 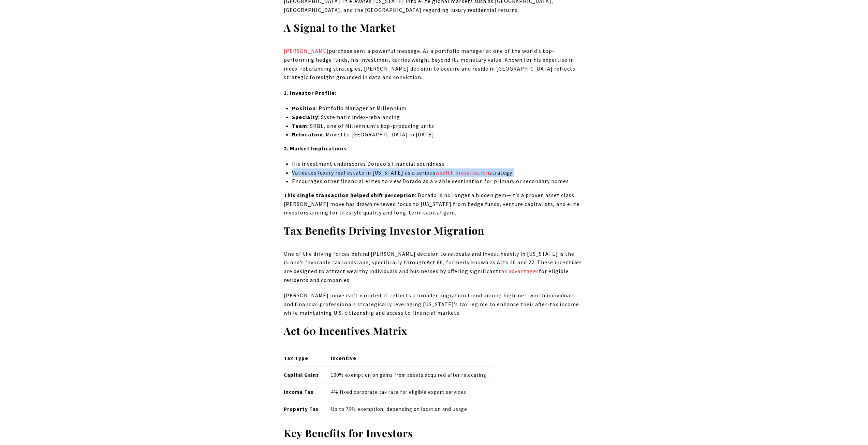 What do you see at coordinates (438, 164) in the screenshot?
I see `li: His investment underscores Dorado’s financial soundness.` at bounding box center [438, 164].